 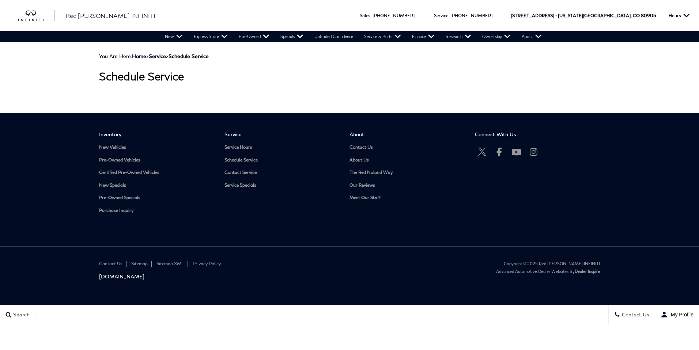 I want to click on div: Advanced Automotive Dealer Websites by, so click(x=477, y=271).